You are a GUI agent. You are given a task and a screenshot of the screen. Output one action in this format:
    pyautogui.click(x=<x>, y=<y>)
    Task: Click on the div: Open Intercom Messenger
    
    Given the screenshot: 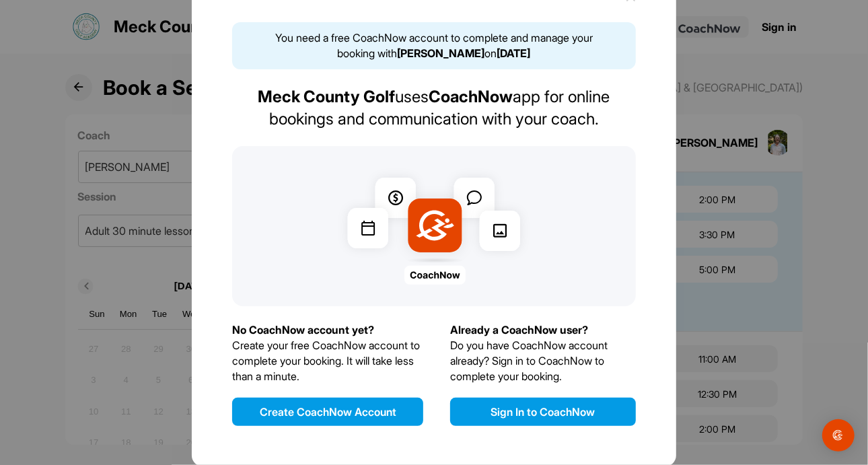 What is the action you would take?
    pyautogui.click(x=839, y=436)
    